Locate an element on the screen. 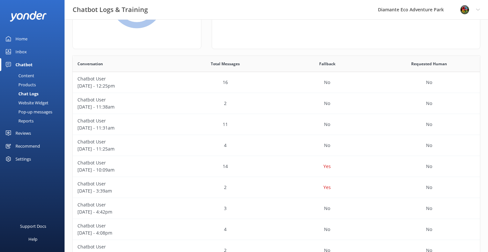  p: 3 is located at coordinates (225, 208).